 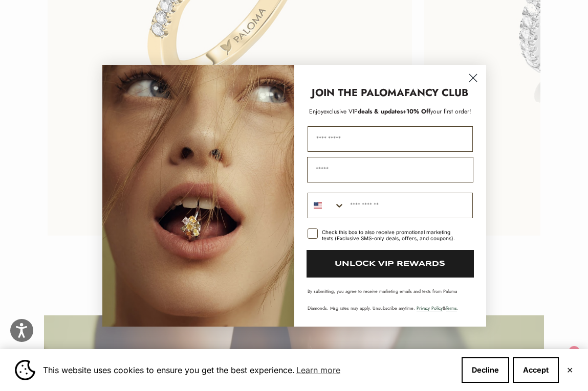 What do you see at coordinates (390, 300) in the screenshot?
I see `p: By submitting, you agree to receive marketing emails and texts from Paloma Diamonds. Msg rates ma...` at bounding box center [390, 300].